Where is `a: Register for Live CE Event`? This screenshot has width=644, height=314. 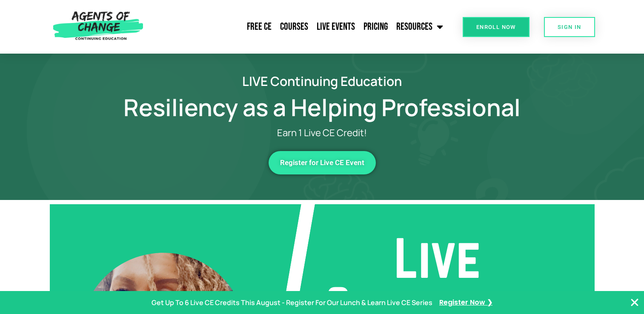 a: Register for Live CE Event is located at coordinates (322, 163).